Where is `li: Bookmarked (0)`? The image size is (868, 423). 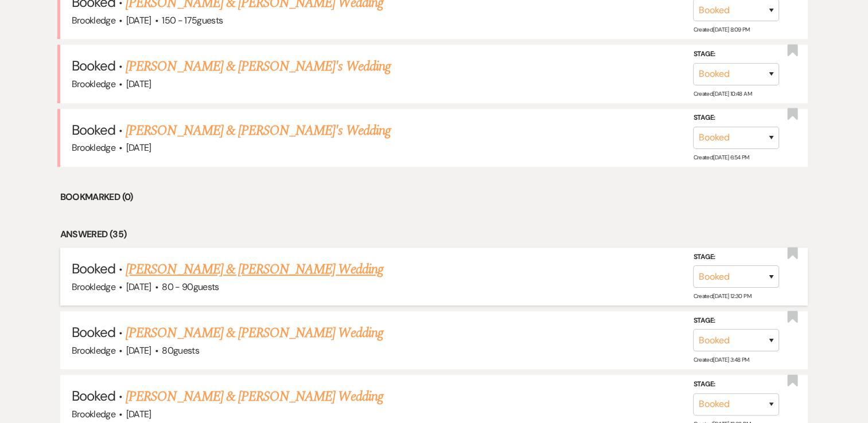 li: Bookmarked (0) is located at coordinates (434, 198).